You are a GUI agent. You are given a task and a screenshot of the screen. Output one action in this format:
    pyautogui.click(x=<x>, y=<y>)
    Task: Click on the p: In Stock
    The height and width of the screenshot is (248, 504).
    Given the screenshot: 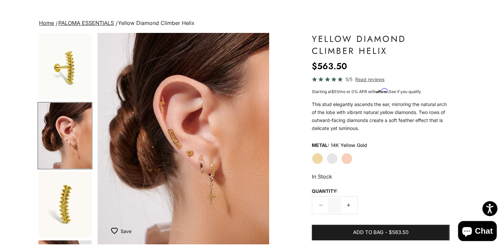 What is the action you would take?
    pyautogui.click(x=380, y=177)
    